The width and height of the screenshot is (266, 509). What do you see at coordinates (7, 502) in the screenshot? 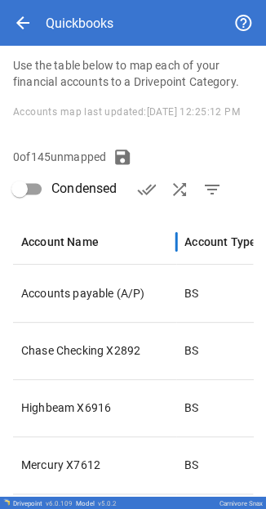
I see `img: Drivepoint` at bounding box center [7, 502].